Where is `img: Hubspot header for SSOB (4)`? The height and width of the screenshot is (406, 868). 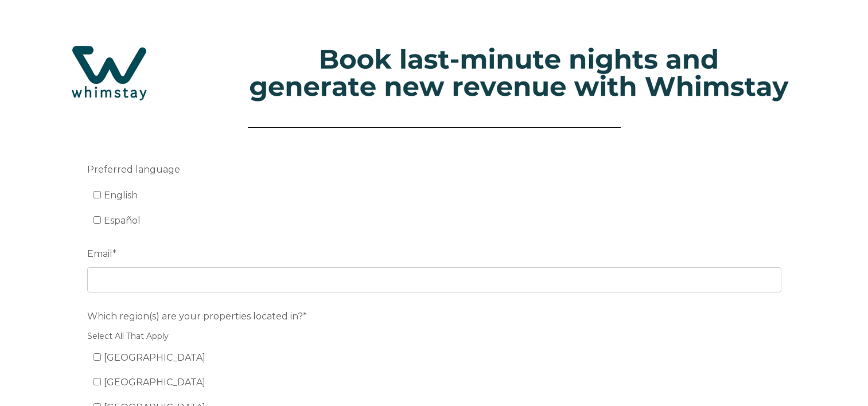 img: Hubspot header for SSOB (4) is located at coordinates (434, 73).